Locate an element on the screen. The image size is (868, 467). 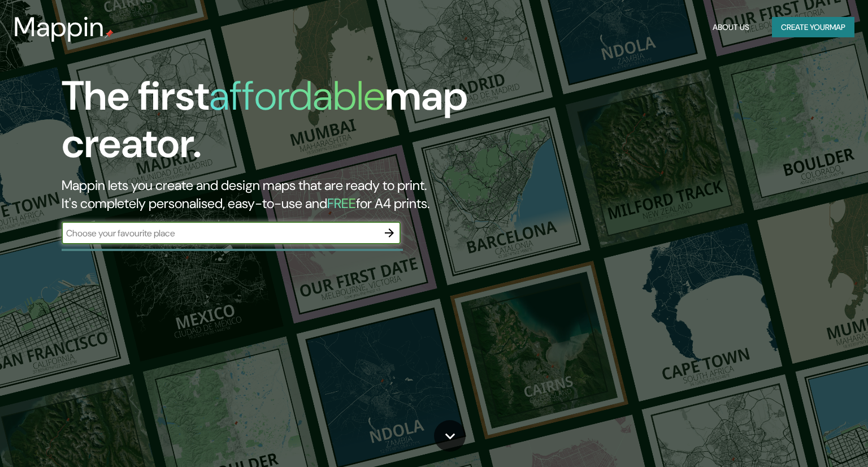
h2: Mappin lets you create and design maps that are ready to print. It's completely personalised, eas... is located at coordinates (278, 195).